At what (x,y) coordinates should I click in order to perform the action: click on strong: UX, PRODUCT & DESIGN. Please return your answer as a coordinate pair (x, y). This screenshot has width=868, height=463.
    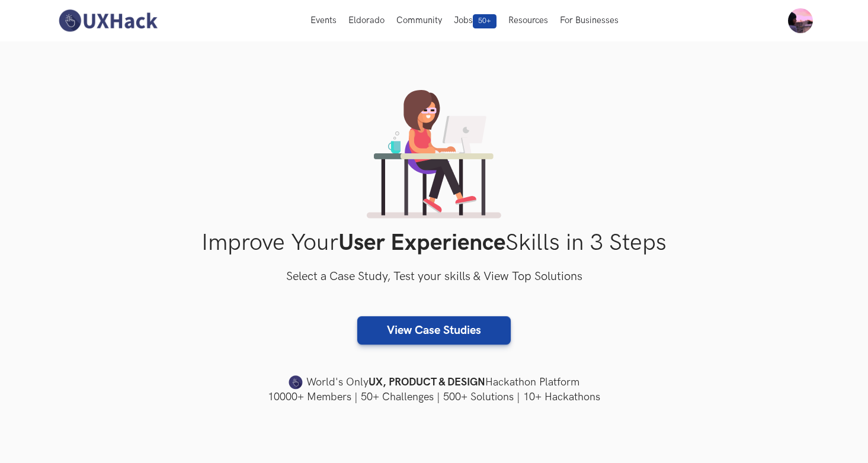
    Looking at the image, I should click on (426, 383).